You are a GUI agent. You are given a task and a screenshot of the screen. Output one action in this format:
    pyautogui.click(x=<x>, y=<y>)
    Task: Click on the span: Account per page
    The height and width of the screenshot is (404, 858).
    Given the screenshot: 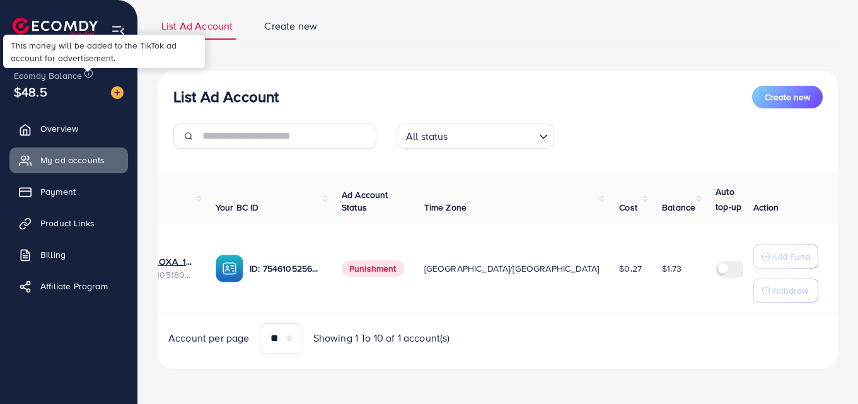 What is the action you would take?
    pyautogui.click(x=209, y=338)
    